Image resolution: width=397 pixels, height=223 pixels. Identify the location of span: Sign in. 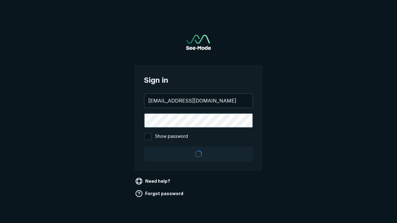
(199, 80).